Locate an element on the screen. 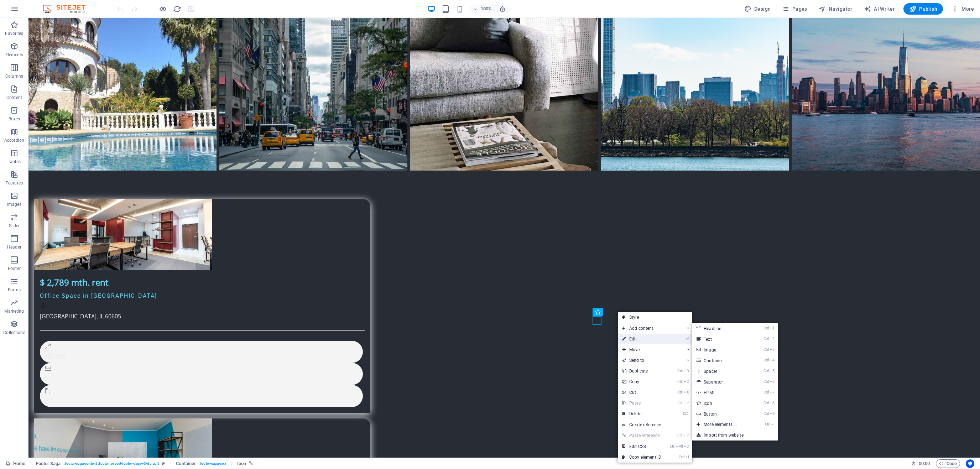 The width and height of the screenshot is (980, 469). p: Marketing is located at coordinates (14, 311).